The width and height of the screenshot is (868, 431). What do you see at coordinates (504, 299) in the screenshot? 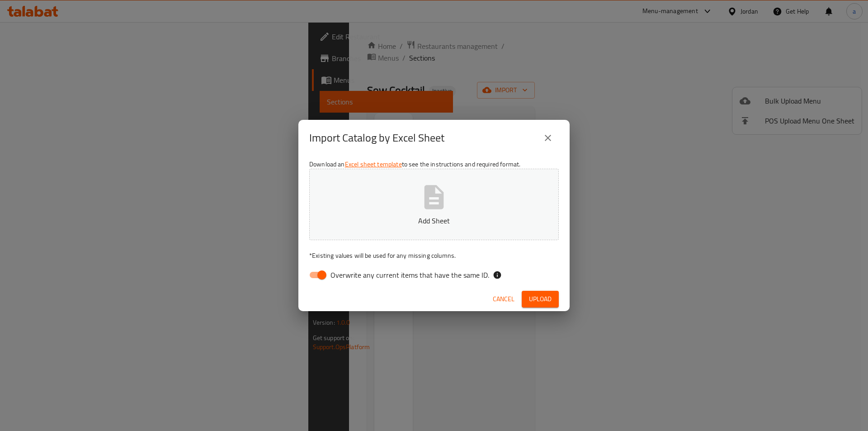
I see `span: Cancel` at bounding box center [504, 299].